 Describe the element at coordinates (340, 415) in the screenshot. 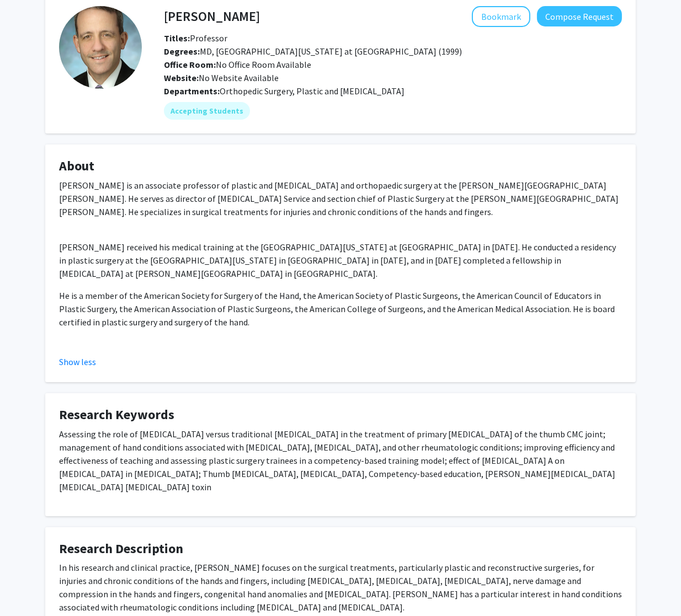

I see `h4: Research Keywords` at that location.